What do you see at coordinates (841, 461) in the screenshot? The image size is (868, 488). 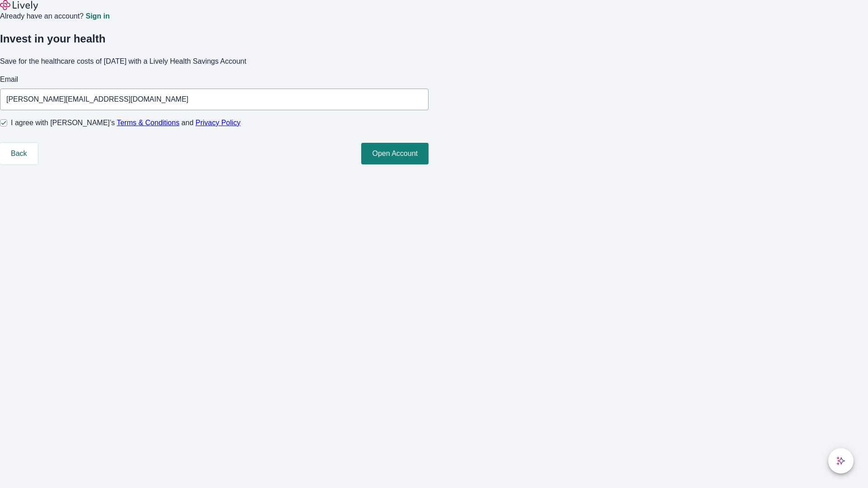 I see `svg: Lively AI Assistant` at bounding box center [841, 461].